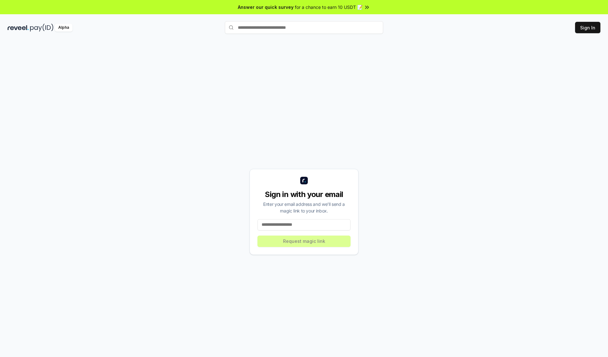 Image resolution: width=608 pixels, height=357 pixels. Describe the element at coordinates (18, 28) in the screenshot. I see `img: reveel_dark` at that location.